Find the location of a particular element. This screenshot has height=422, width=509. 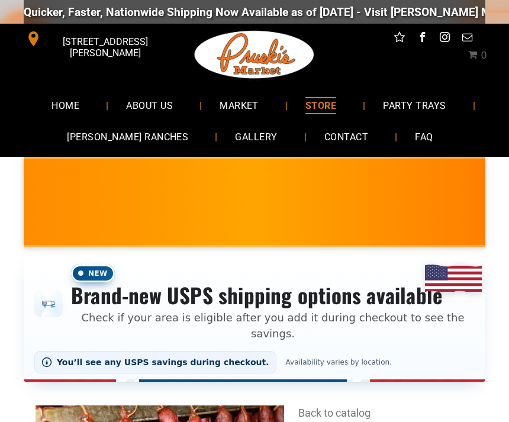

a: instagram is located at coordinates (445, 38).